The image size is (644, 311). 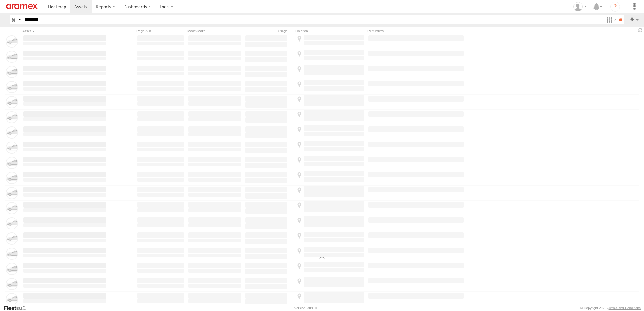 I want to click on div: Click to Sort, so click(x=65, y=31).